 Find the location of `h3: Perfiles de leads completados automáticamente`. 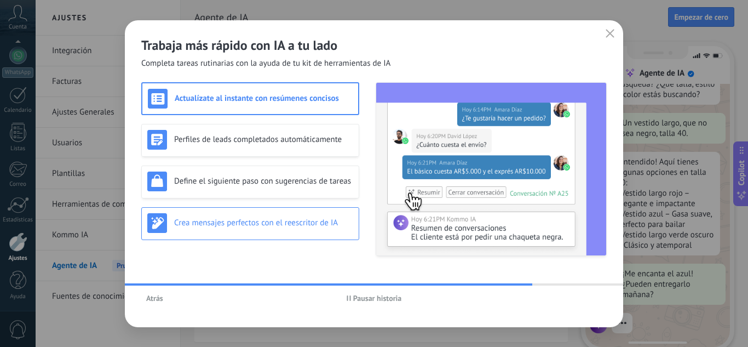

h3: Perfiles de leads completados automáticamente is located at coordinates (263, 139).